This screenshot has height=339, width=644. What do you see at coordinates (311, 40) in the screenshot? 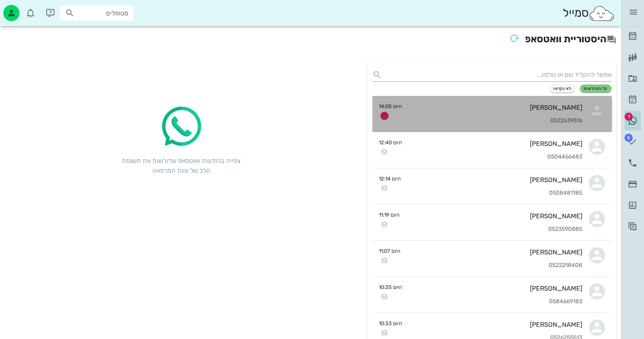
I see `h2: היסטוריית וואטסאפ` at bounding box center [311, 40].